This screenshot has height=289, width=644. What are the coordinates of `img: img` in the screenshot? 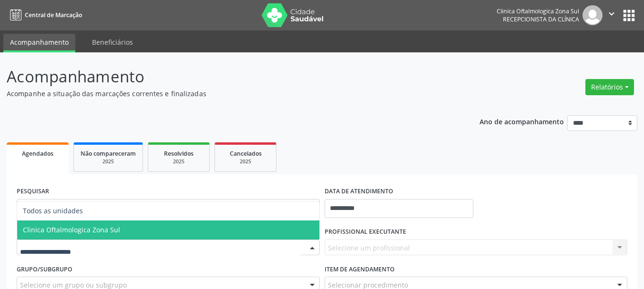 It's located at (592, 15).